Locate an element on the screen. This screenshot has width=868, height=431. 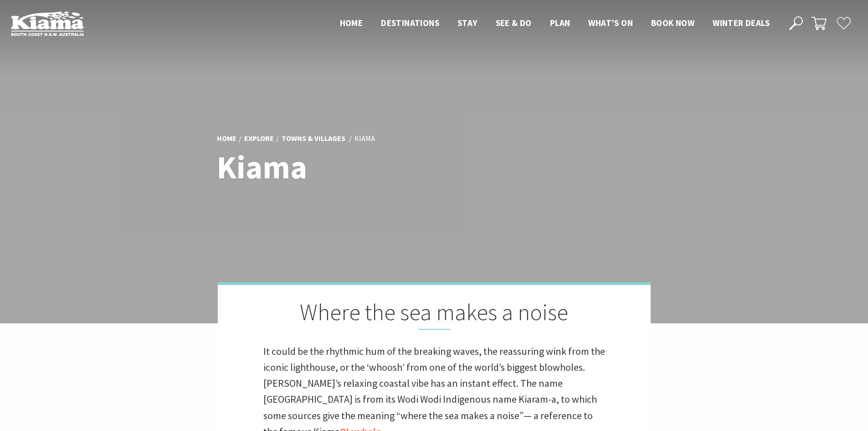
a: Towns & Villages is located at coordinates (313, 139).